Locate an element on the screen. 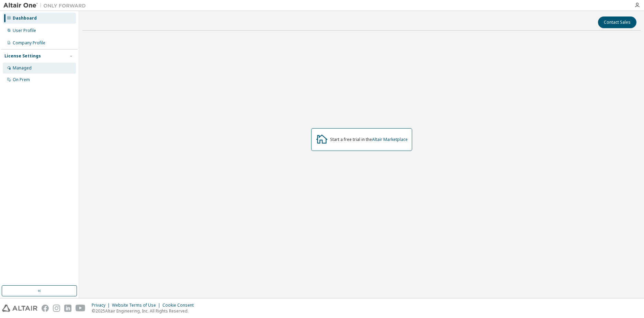  p: © 2025 Altair Engineering, Inc. All Rights Reserved. is located at coordinates (144, 311).